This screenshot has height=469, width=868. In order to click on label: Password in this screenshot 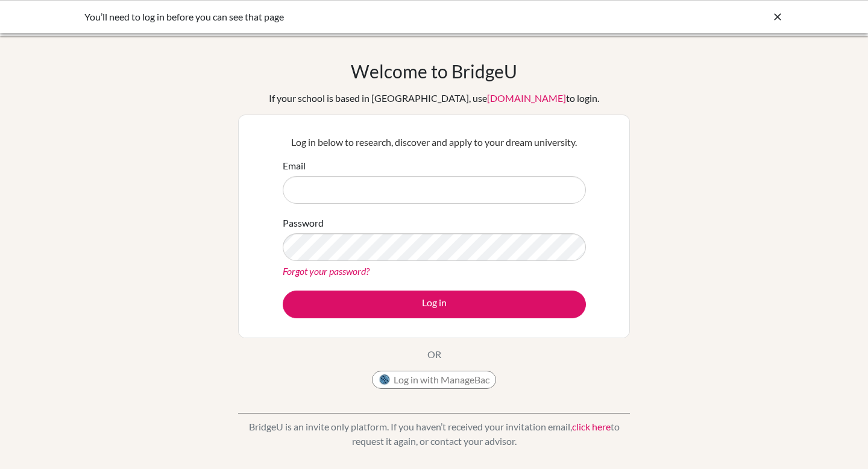, I will do `click(303, 223)`.